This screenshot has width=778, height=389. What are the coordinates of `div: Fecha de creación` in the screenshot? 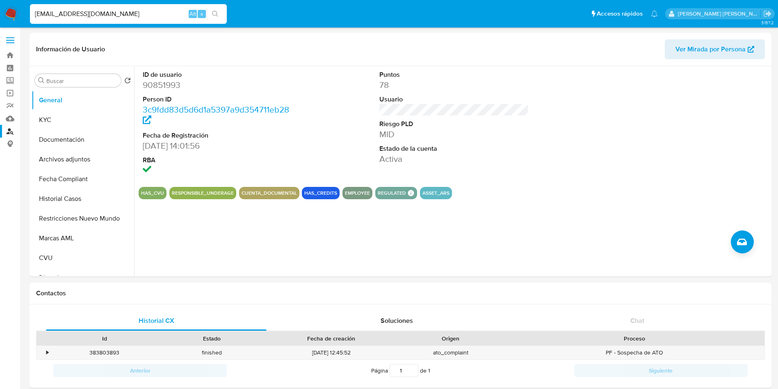 It's located at (332, 338).